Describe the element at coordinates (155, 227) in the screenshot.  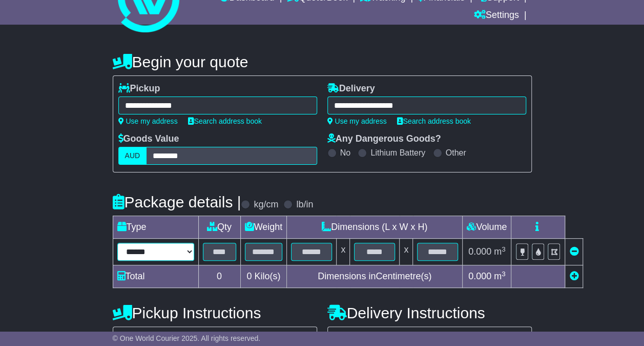
I see `td: Type` at that location.